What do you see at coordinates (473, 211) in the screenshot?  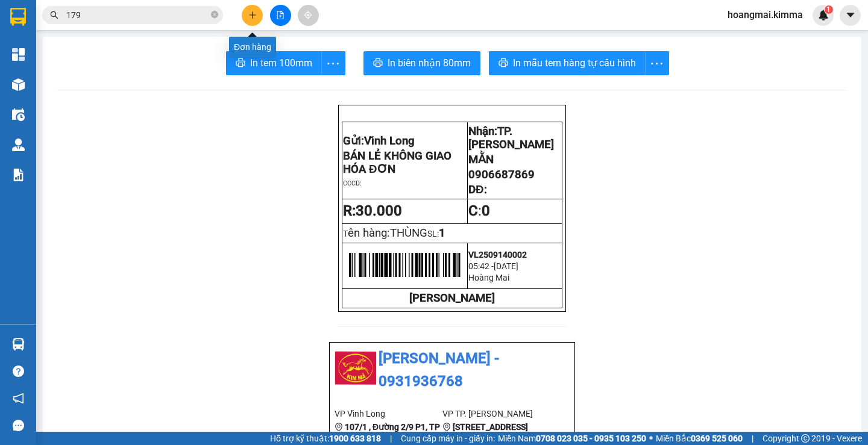 I see `strong: C` at bounding box center [473, 211].